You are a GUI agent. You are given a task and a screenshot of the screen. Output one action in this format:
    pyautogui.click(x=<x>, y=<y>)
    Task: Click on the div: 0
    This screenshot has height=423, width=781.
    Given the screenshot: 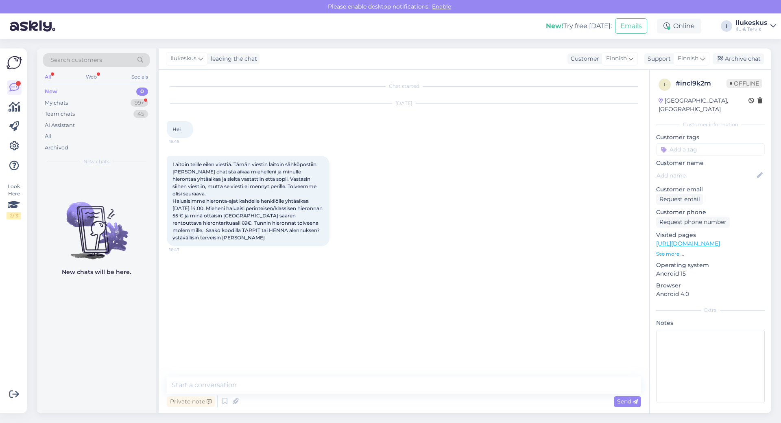 What is the action you would take?
    pyautogui.click(x=142, y=92)
    